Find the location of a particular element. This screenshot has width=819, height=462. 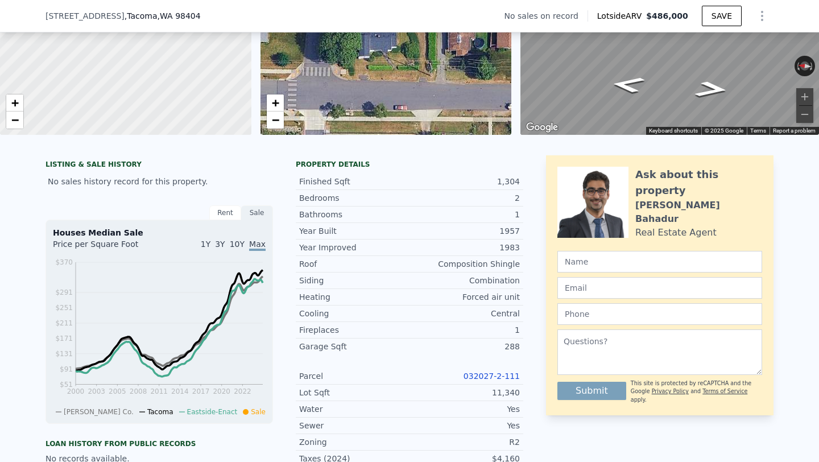

tspan: 2017 is located at coordinates (201, 391).